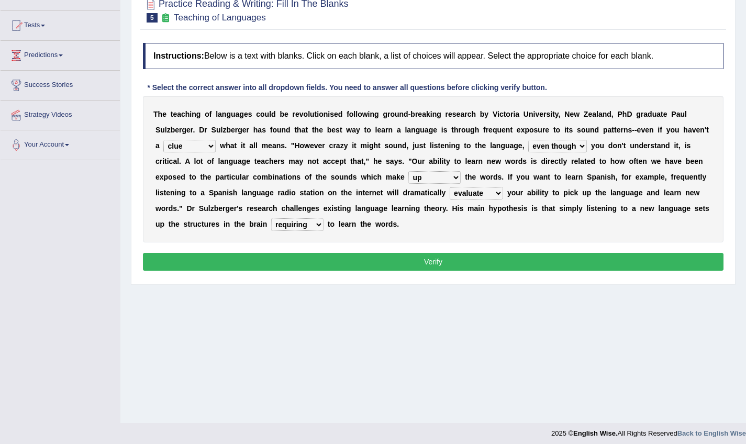  What do you see at coordinates (527, 130) in the screenshot?
I see `b: p` at bounding box center [527, 130].